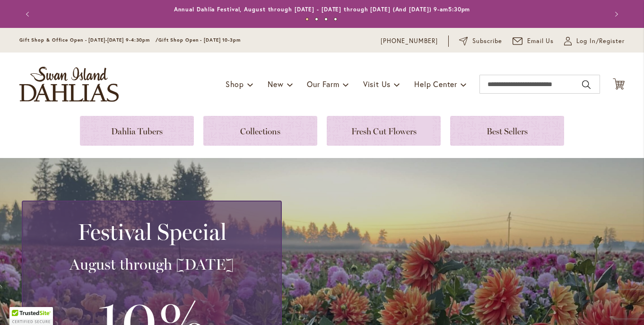  What do you see at coordinates (481, 41) in the screenshot?
I see `a: Subscribe` at bounding box center [481, 41].